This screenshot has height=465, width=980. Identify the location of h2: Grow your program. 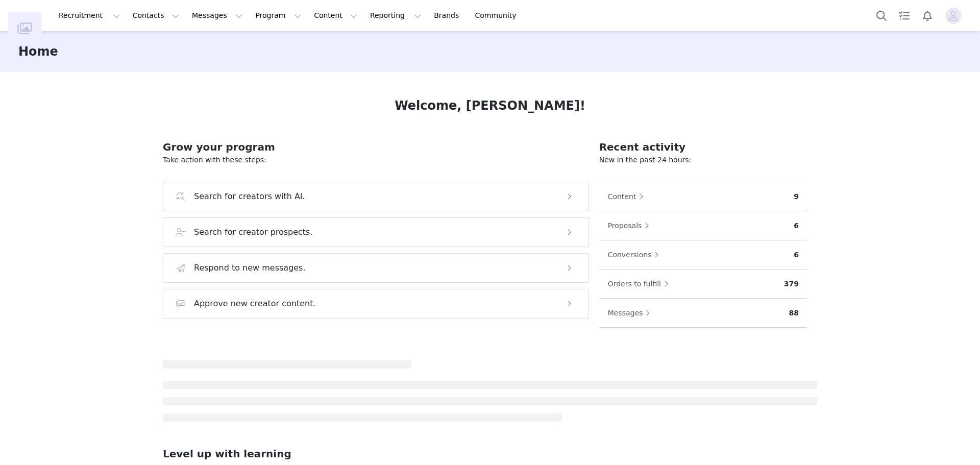
(375, 147).